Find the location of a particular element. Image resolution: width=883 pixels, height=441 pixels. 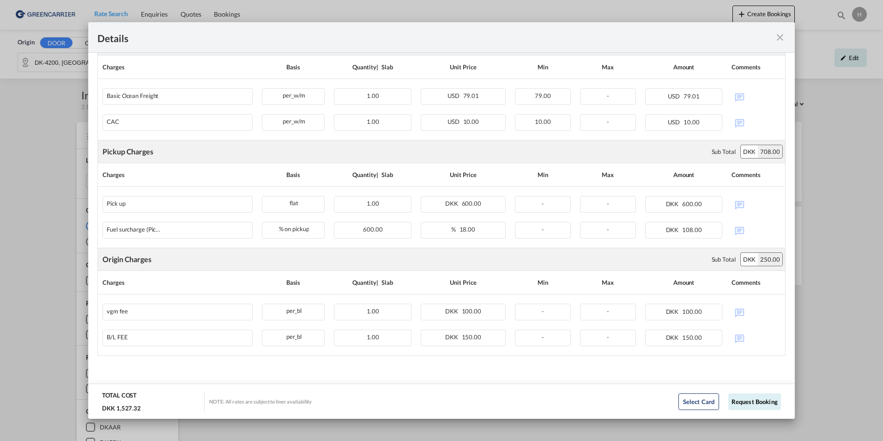

md-dialog: Pickup Door ... is located at coordinates (441, 220).